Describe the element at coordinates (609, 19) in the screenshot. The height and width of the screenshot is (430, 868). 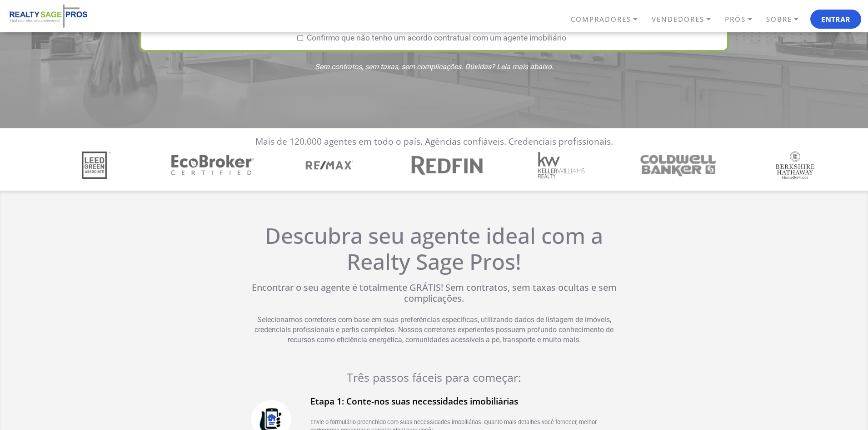
I see `a: COMPRADORES` at that location.